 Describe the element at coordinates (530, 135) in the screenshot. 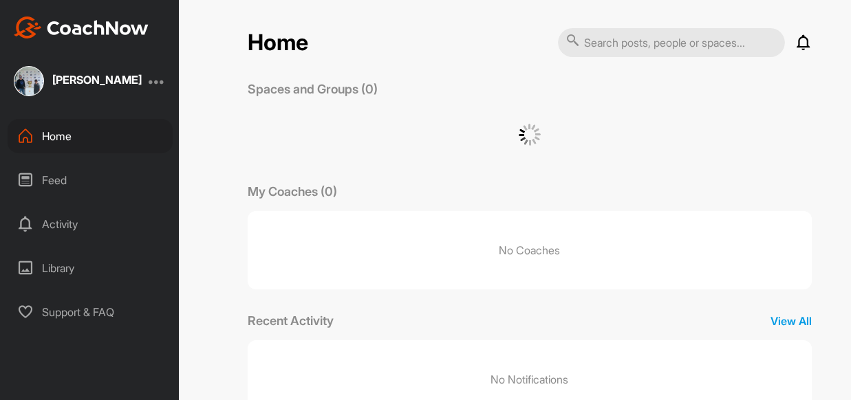

I see `img: G6gVgL6ErOh57ABN0eRmCEwV0I4iEi4d8EwaPGI0tHgoAbU4EAHFLEQAh+QQFCgALACwIAA4AGAASAAAEbHDJSesaOCdk+8xg...` at that location.